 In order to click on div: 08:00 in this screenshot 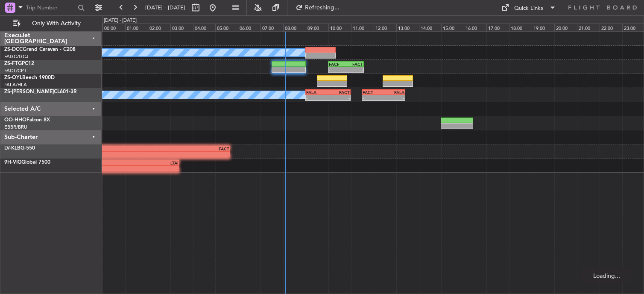, I will do `click(295, 27)`.